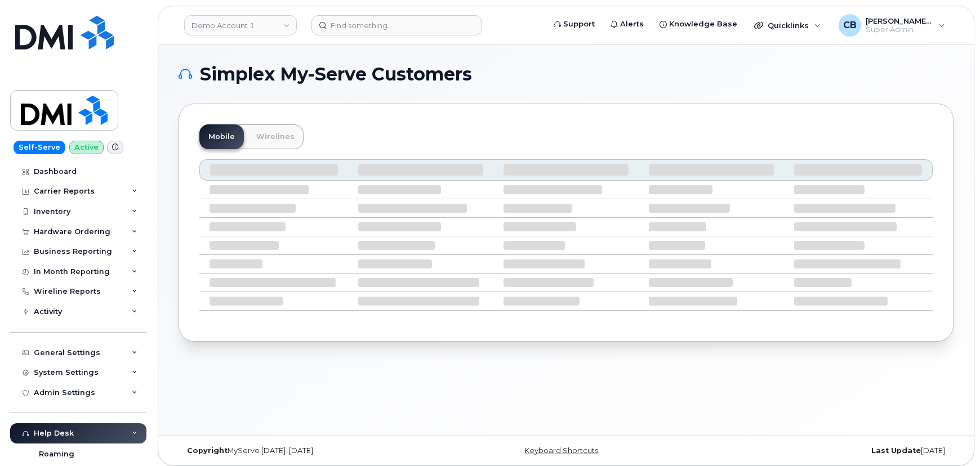 The height and width of the screenshot is (466, 980). I want to click on strong: Last Update, so click(896, 450).